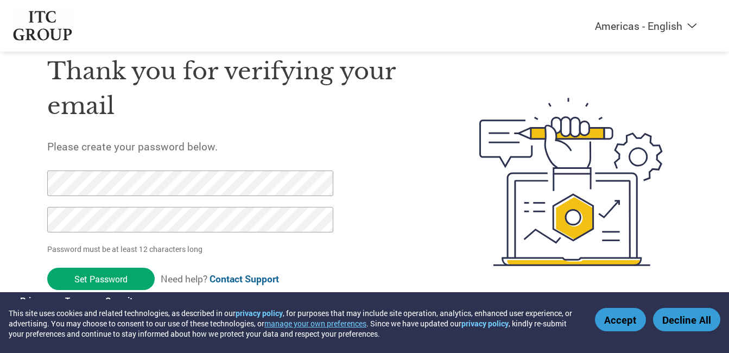 Image resolution: width=729 pixels, height=353 pixels. What do you see at coordinates (238, 88) in the screenshot?
I see `h1: Thank you for verifying your email` at bounding box center [238, 88].